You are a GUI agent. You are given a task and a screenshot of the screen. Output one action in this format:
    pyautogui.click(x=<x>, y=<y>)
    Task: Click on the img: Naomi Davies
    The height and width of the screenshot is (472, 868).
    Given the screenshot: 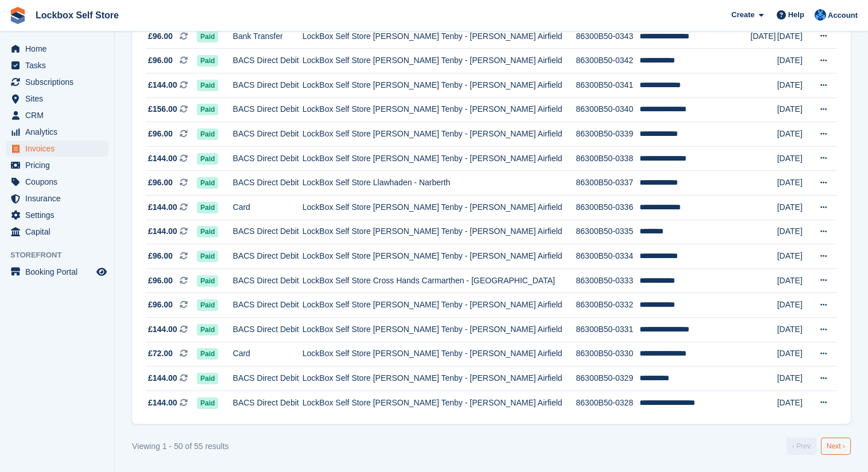 What is the action you would take?
    pyautogui.click(x=821, y=15)
    